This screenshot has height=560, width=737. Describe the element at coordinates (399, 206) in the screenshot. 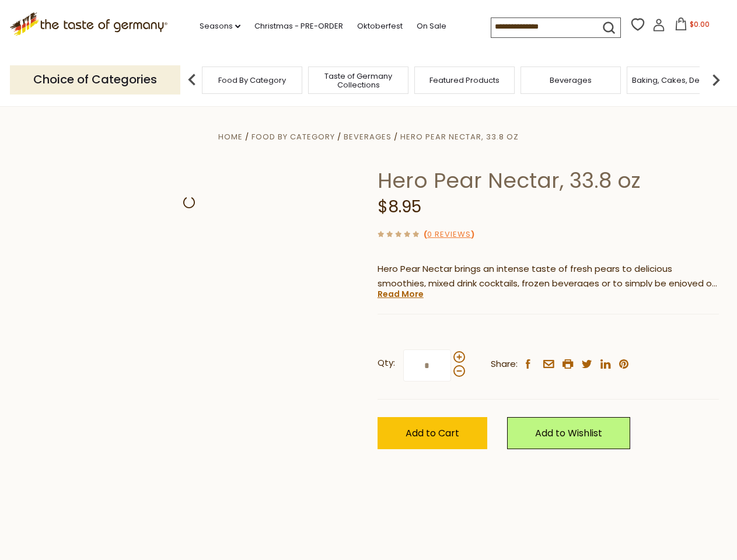

I see `span: $8.95` at that location.